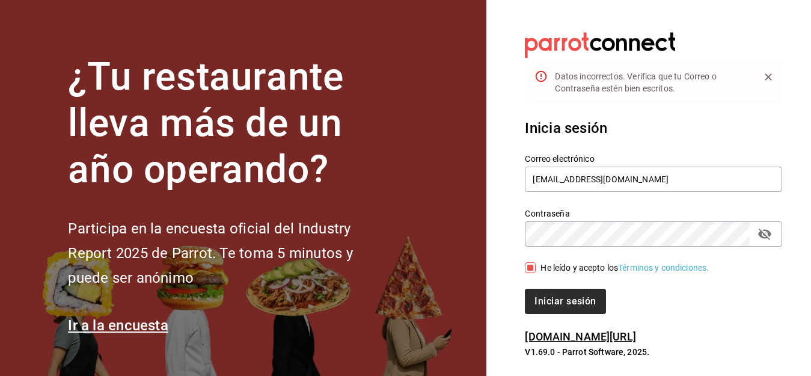 Image resolution: width=811 pixels, height=376 pixels. Describe the element at coordinates (654, 159) in the screenshot. I see `label: Correo electrónico` at that location.